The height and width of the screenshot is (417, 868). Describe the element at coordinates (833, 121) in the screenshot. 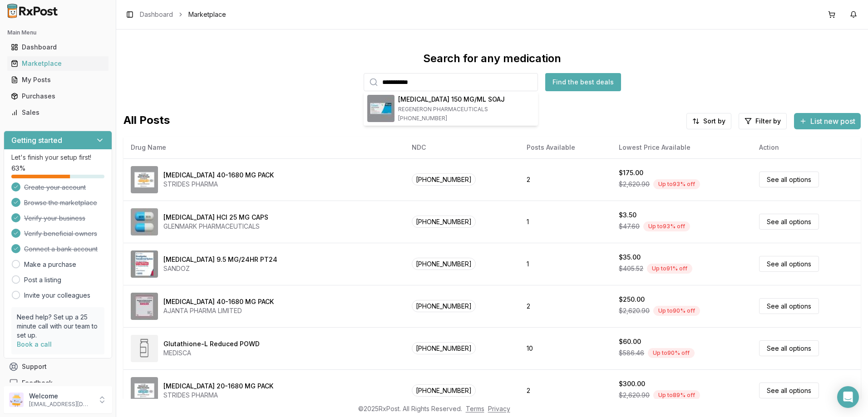

I see `span: List new post` at that location.